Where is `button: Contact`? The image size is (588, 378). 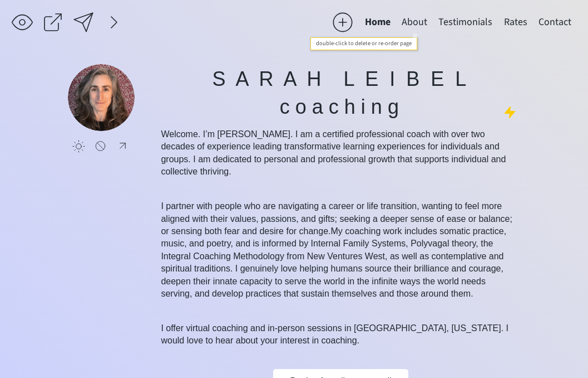
button: Contact is located at coordinates (555, 23).